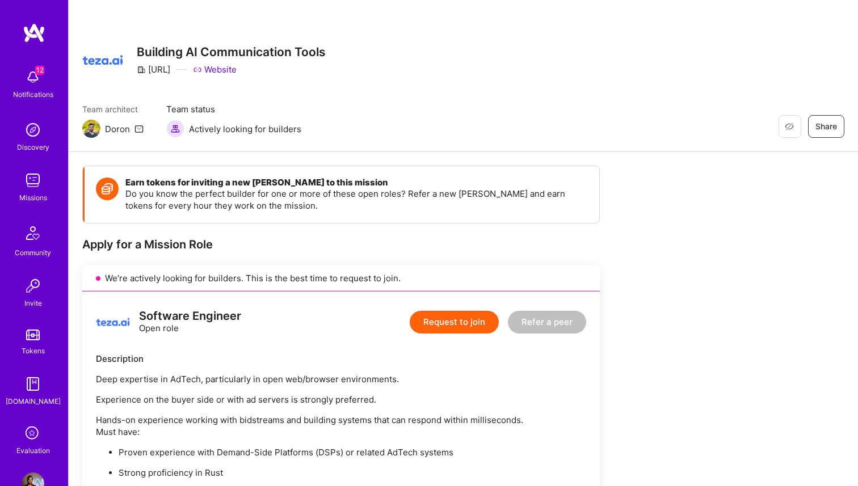 The image size is (858, 486). Describe the element at coordinates (231, 52) in the screenshot. I see `h3: Building AI Communication Tools` at that location.